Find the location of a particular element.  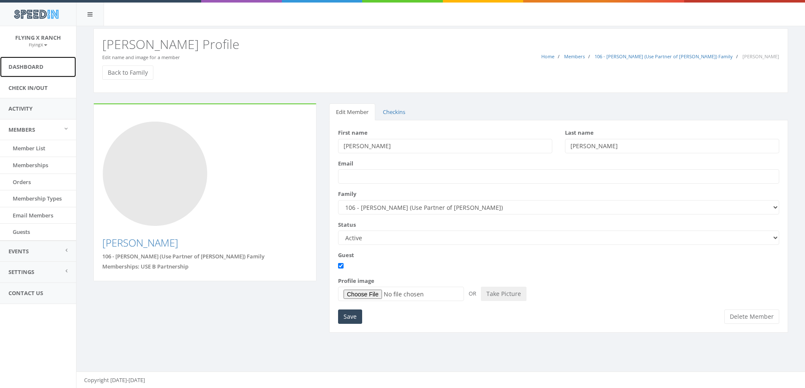

a: Edit Member is located at coordinates (352, 112).